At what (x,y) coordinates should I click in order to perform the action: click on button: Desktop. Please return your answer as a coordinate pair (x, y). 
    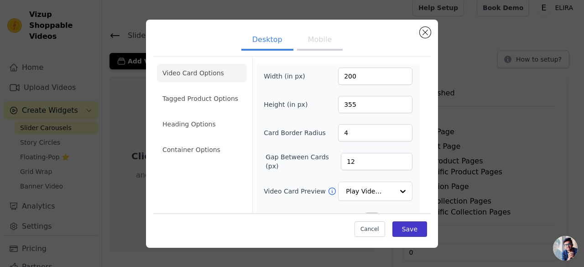
    Looking at the image, I should click on (267, 41).